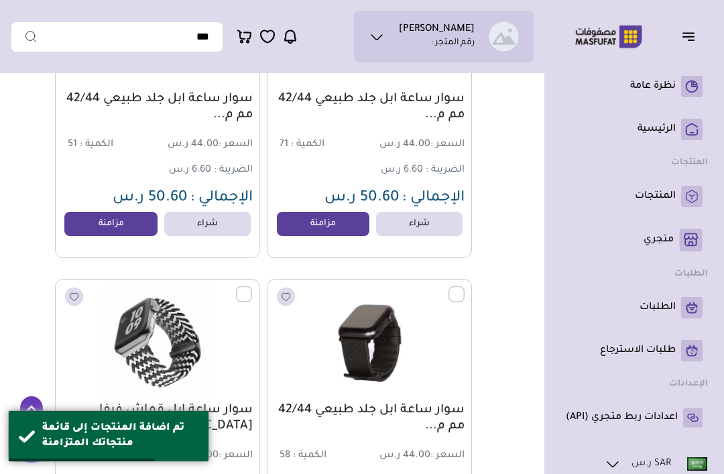 This screenshot has height=474, width=724. What do you see at coordinates (634, 87) in the screenshot?
I see `a: نظرة عامة` at bounding box center [634, 87].